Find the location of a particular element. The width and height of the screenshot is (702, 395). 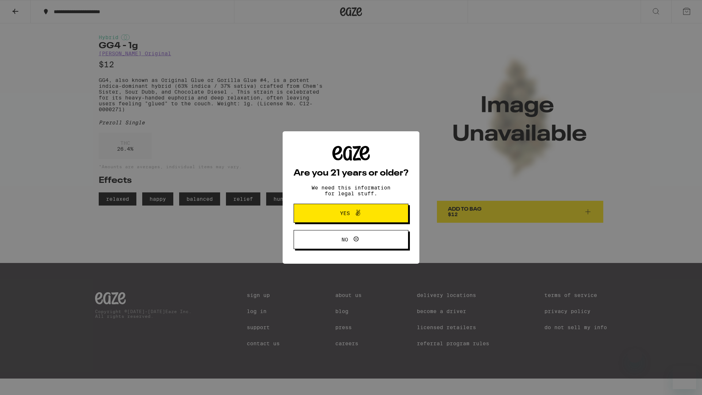

p: We need this information for legal stuff. is located at coordinates (351, 191).